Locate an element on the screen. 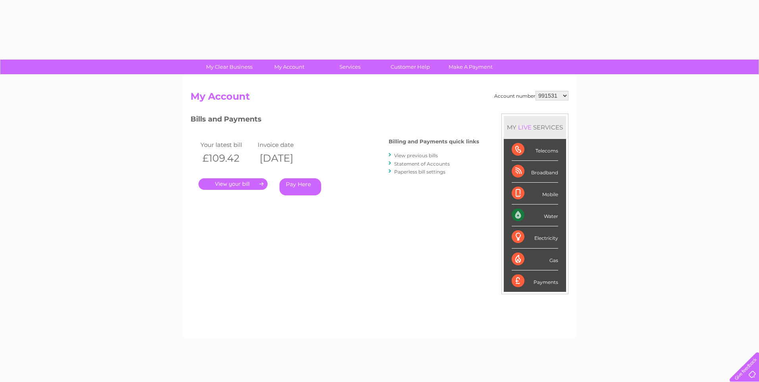 The height and width of the screenshot is (382, 759). a: Paperless bill settings is located at coordinates (420, 171).